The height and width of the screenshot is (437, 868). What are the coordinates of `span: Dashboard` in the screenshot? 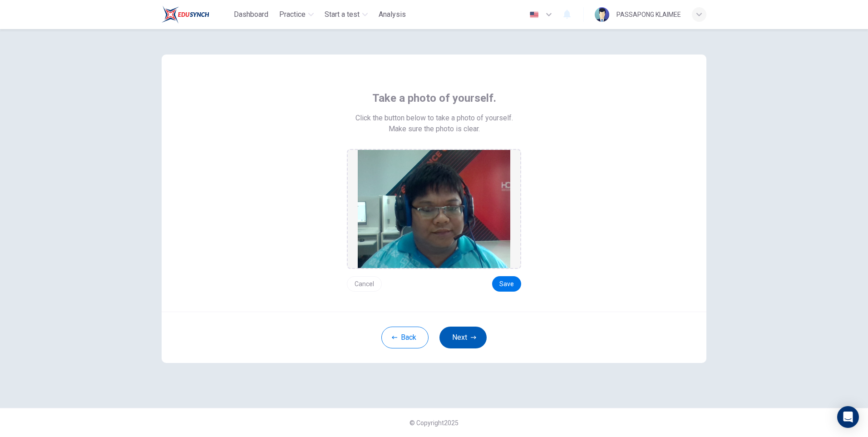 It's located at (251, 15).